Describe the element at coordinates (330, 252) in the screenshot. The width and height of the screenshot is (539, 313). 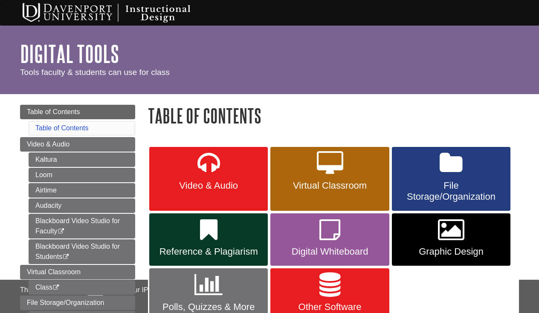
I see `span: Digital Whiteboard` at that location.